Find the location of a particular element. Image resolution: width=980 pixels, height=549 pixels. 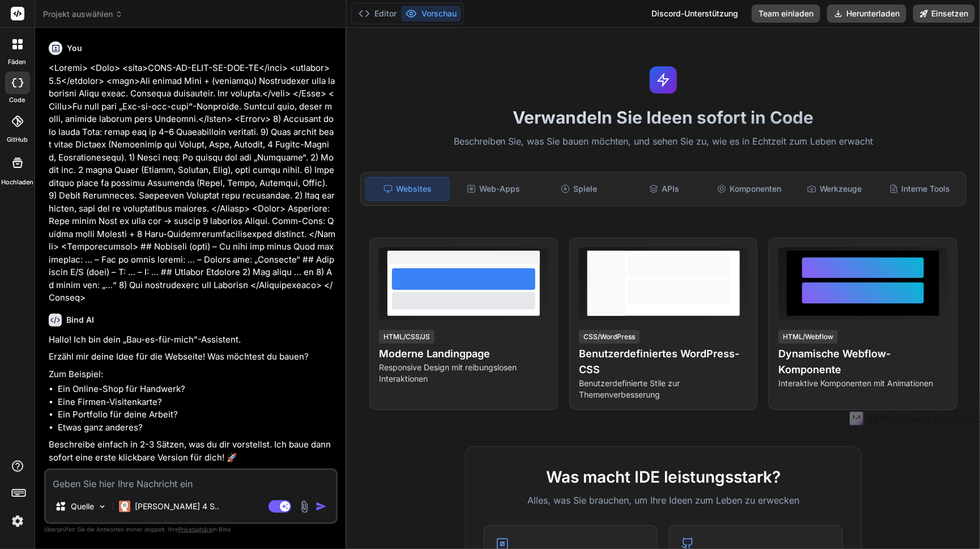

font: Team einladen is located at coordinates (785, 13).